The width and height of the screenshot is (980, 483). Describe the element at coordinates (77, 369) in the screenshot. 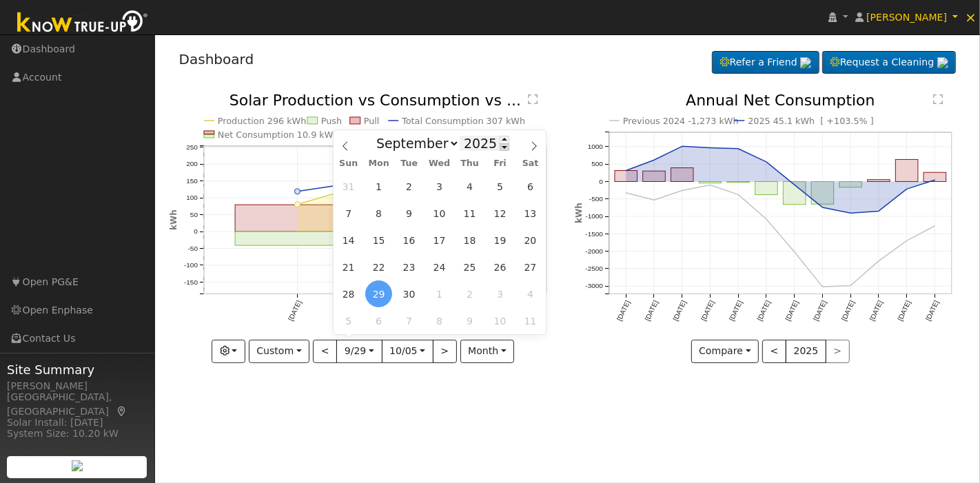

I see `span: Site Summary` at that location.